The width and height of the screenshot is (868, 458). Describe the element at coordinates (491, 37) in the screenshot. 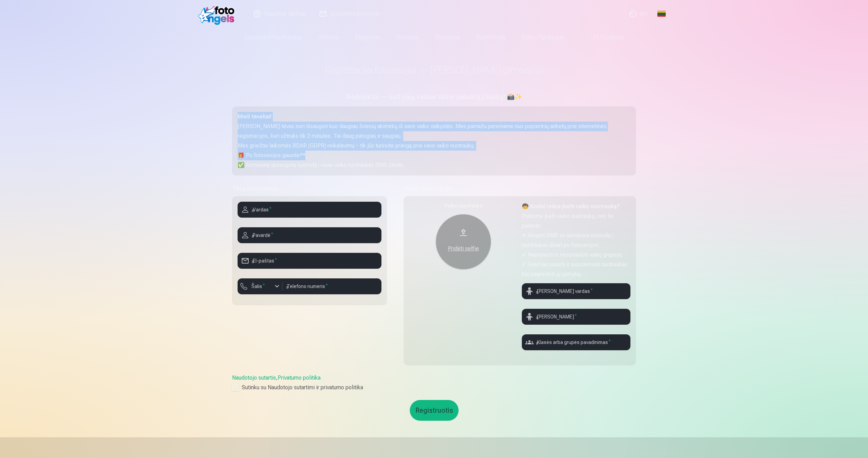

I see `a: Kalendoriai` at that location.